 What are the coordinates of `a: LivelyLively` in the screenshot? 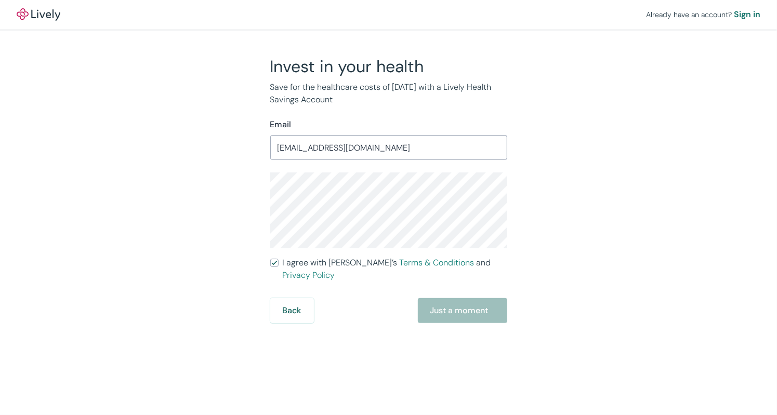 It's located at (38, 15).